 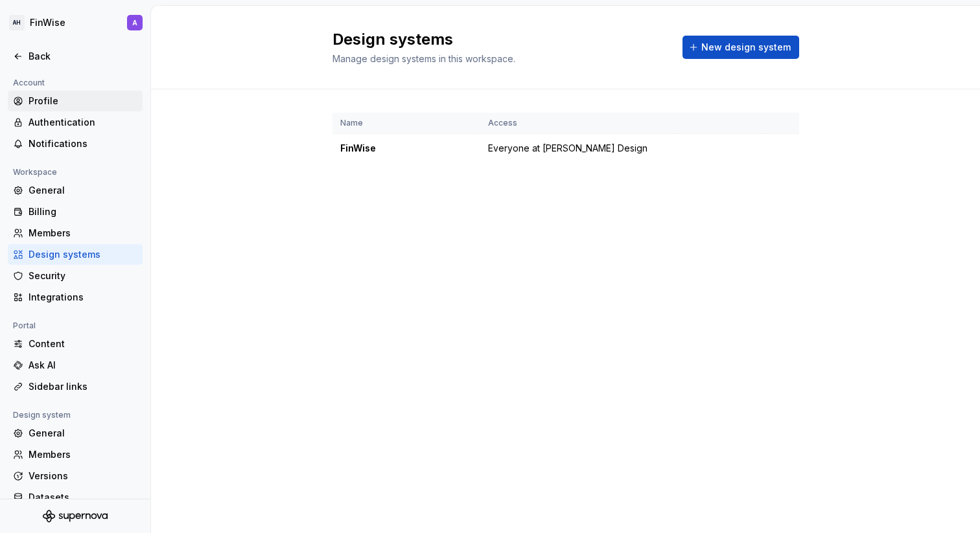 I want to click on h2: Design systems, so click(x=500, y=40).